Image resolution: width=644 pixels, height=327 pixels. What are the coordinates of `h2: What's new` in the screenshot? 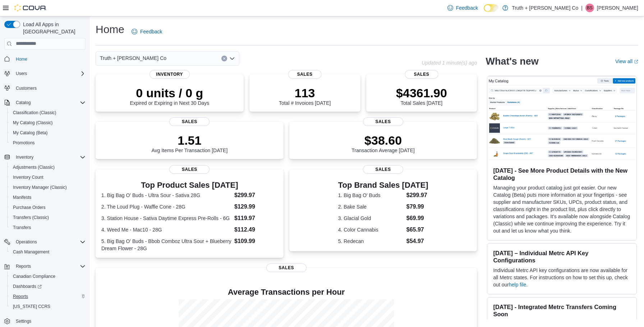 It's located at (511, 62).